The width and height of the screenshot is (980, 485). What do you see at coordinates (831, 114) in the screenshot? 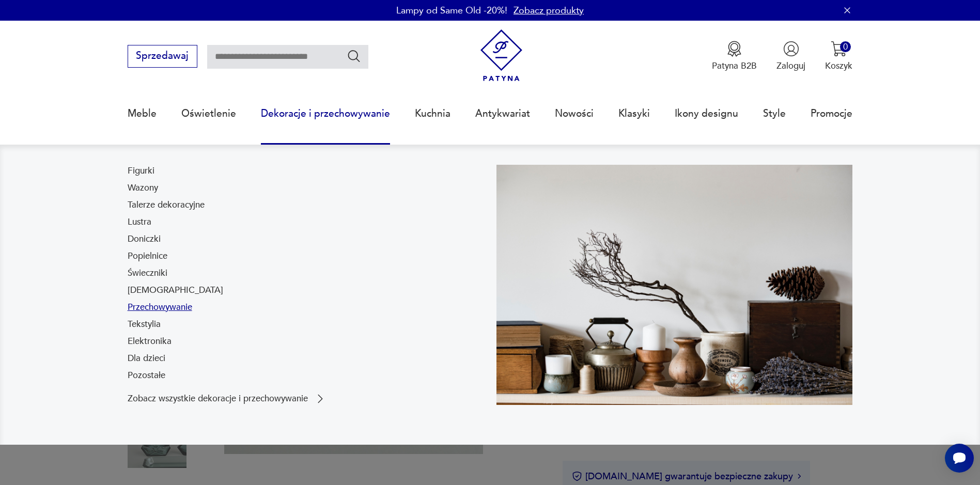
I see `a: Promocje` at bounding box center [831, 114].